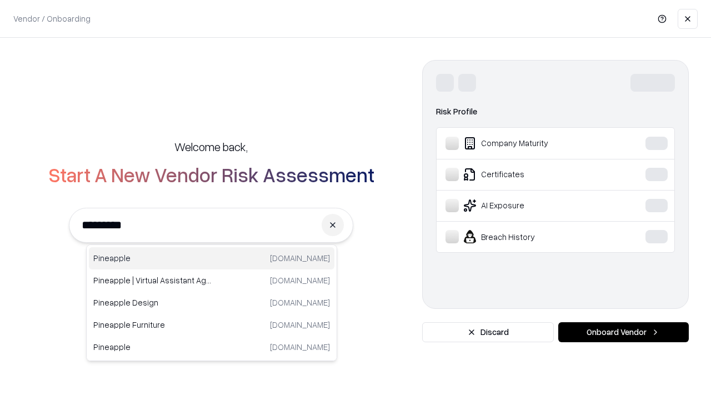 The image size is (711, 400). Describe the element at coordinates (212, 303) in the screenshot. I see `div: Suggestions` at that location.